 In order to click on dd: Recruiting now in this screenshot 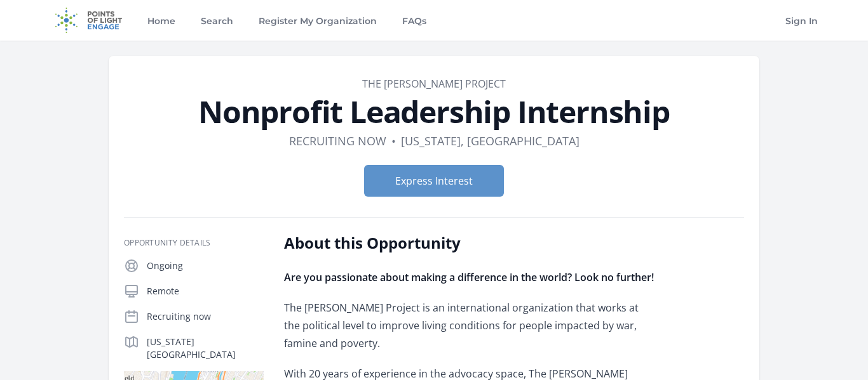, I will do `click(337, 141)`.